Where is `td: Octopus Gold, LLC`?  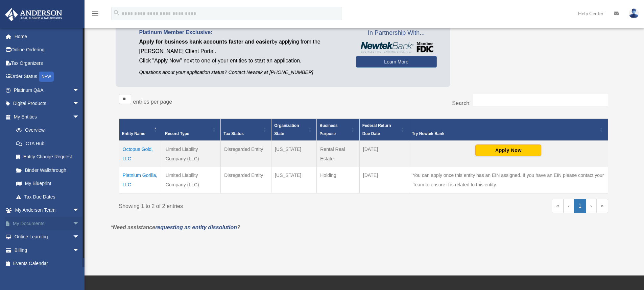
td: Octopus Gold, LLC is located at coordinates (140, 154).